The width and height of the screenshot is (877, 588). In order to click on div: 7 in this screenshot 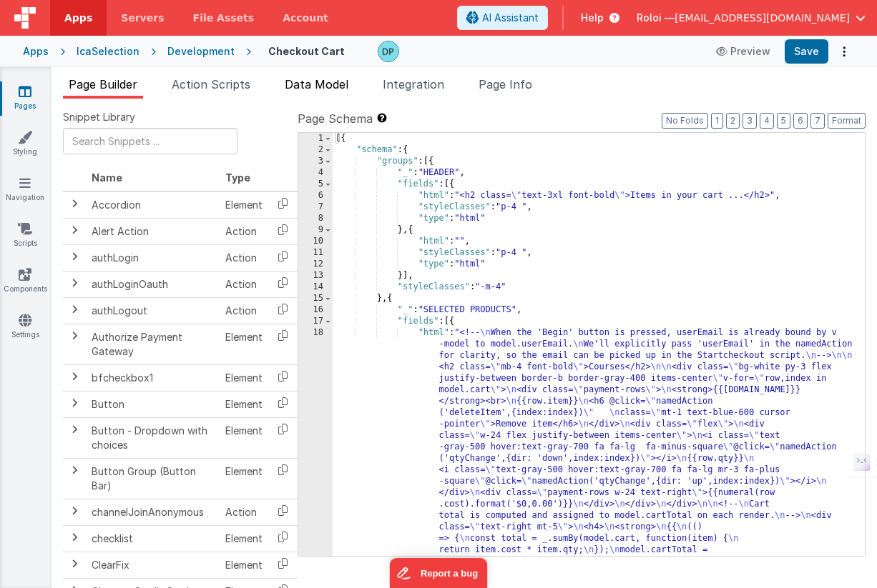, I will do `click(315, 208)`.